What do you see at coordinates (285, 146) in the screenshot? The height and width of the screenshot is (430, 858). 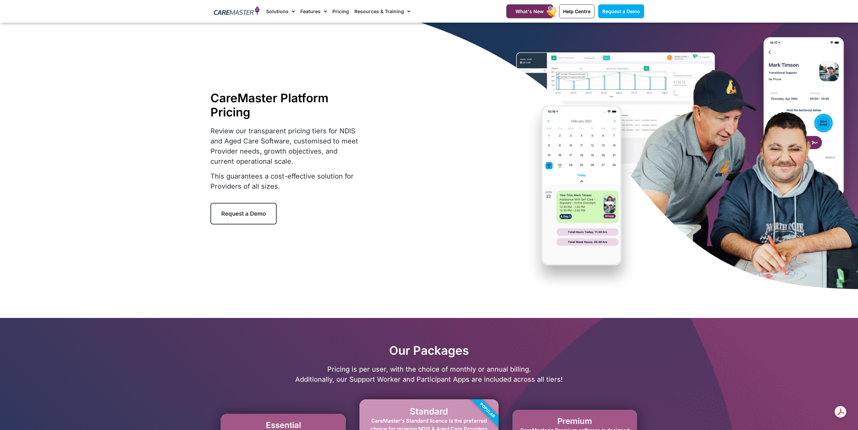 I see `p: Review our transparent pricing tiers for NDIS and Aged Care Software, customised to meet Provider...` at bounding box center [285, 146].